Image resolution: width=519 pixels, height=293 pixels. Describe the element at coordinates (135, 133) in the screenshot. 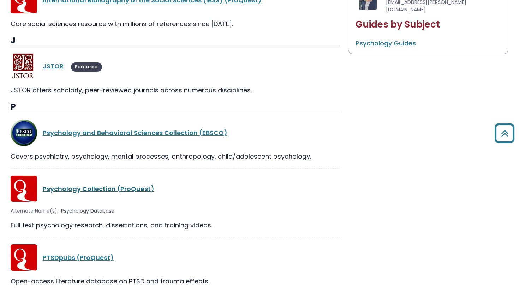

I see `a: Psychology and Behavioral Sciences Collection (EBSCO)` at that location.